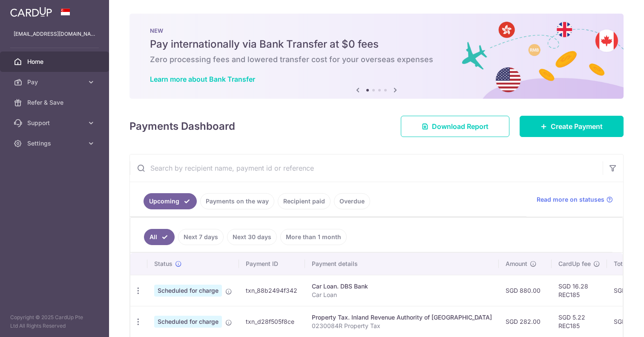 This screenshot has height=337, width=644. What do you see at coordinates (579, 322) in the screenshot?
I see `td: SGD 5.22 REC185` at bounding box center [579, 322].